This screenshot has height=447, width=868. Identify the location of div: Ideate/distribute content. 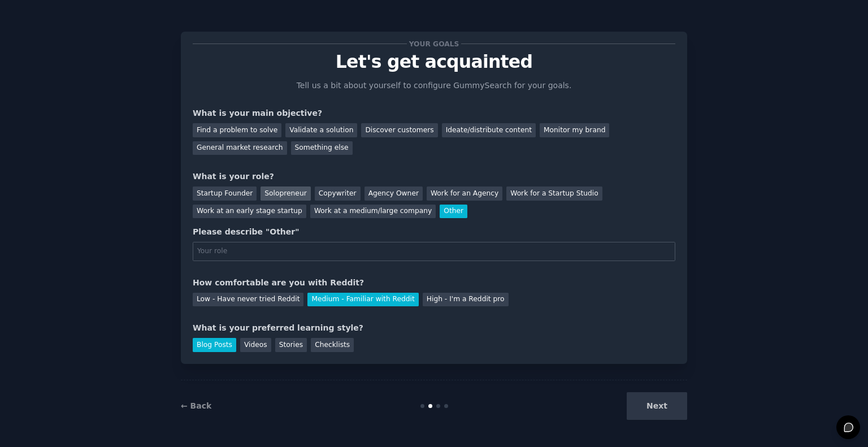
(489, 130).